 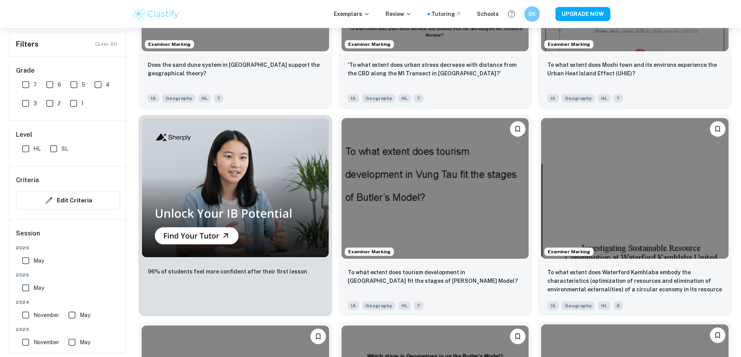 What do you see at coordinates (68, 275) in the screenshot?
I see `span: 2025` at bounding box center [68, 275].